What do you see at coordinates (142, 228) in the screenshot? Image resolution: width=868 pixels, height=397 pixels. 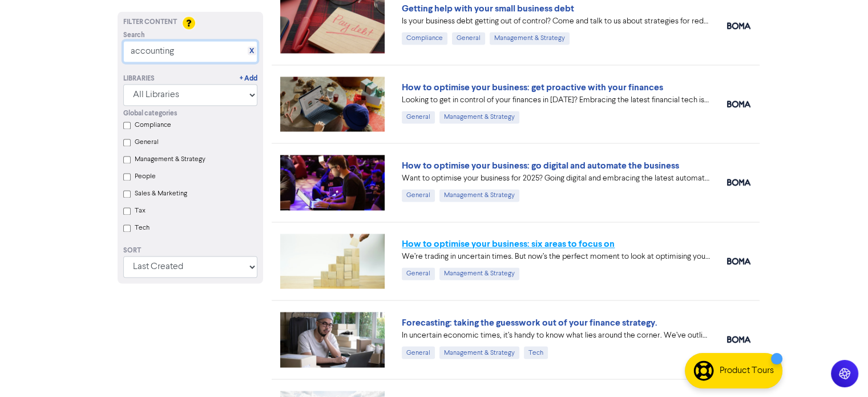 I see `label: Tech` at bounding box center [142, 228].